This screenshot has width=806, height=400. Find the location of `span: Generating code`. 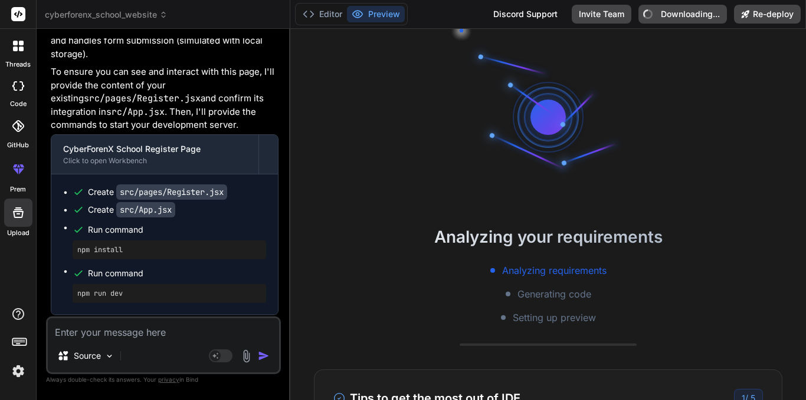

span: Generating code is located at coordinates (554, 294).